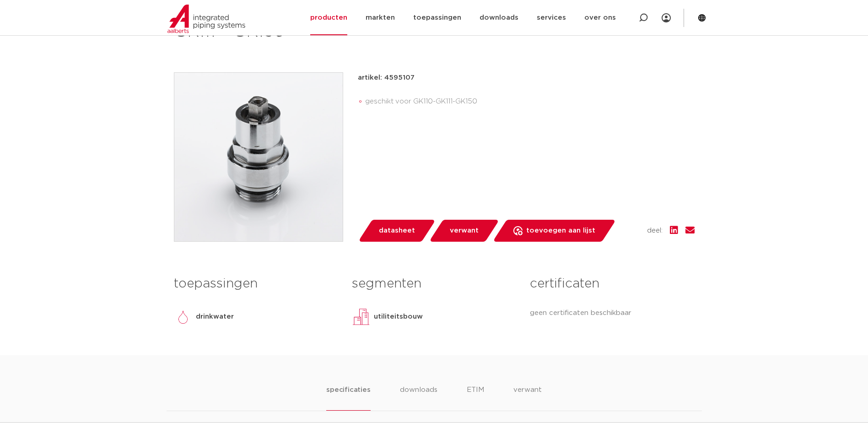 The height and width of the screenshot is (423, 868). What do you see at coordinates (528, 397) in the screenshot?
I see `li: verwant` at bounding box center [528, 397].